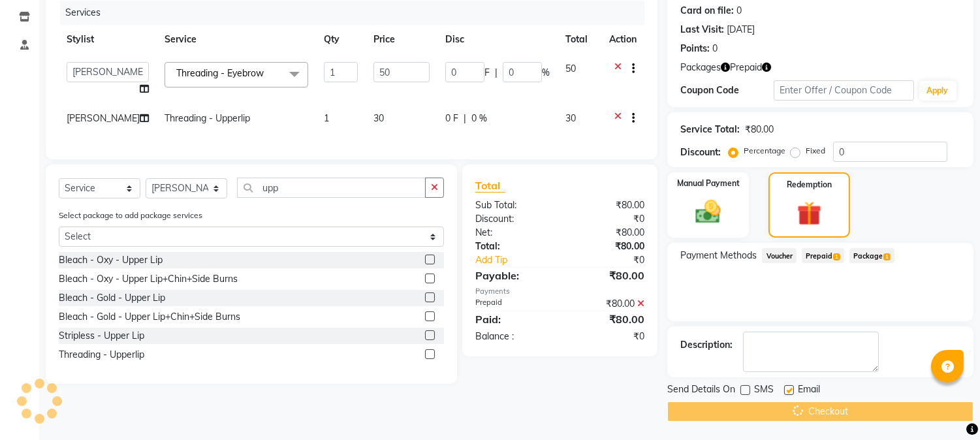 This screenshot has width=980, height=440. What do you see at coordinates (779, 255) in the screenshot?
I see `span: Voucher` at bounding box center [779, 255].